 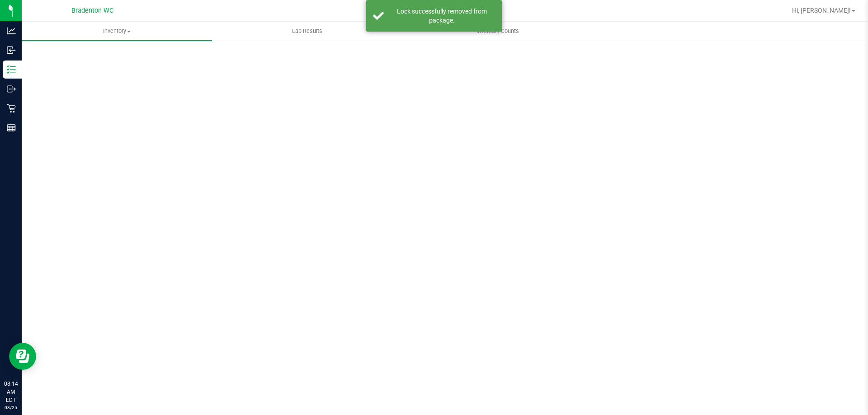 I want to click on p: 08/25, so click(x=11, y=408).